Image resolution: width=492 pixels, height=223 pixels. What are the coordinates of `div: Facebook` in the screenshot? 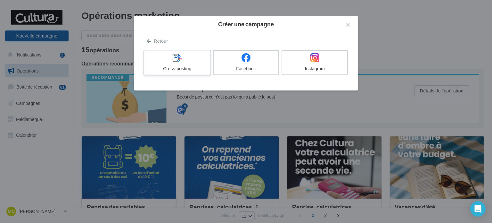 It's located at (246, 69).